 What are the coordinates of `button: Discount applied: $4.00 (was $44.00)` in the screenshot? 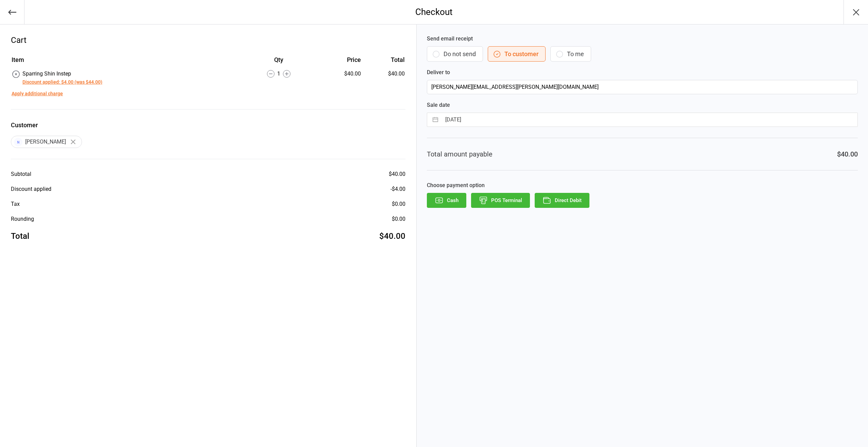 It's located at (62, 82).